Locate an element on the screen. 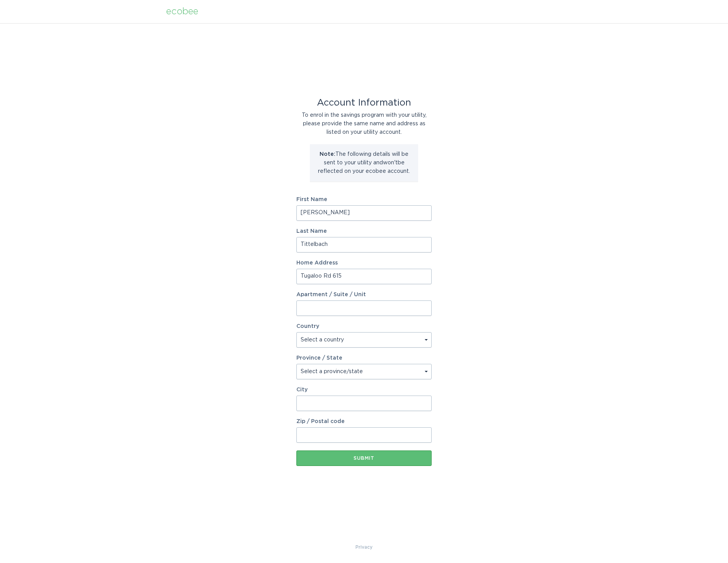 The height and width of the screenshot is (563, 728). label: Home Address is located at coordinates (364, 263).